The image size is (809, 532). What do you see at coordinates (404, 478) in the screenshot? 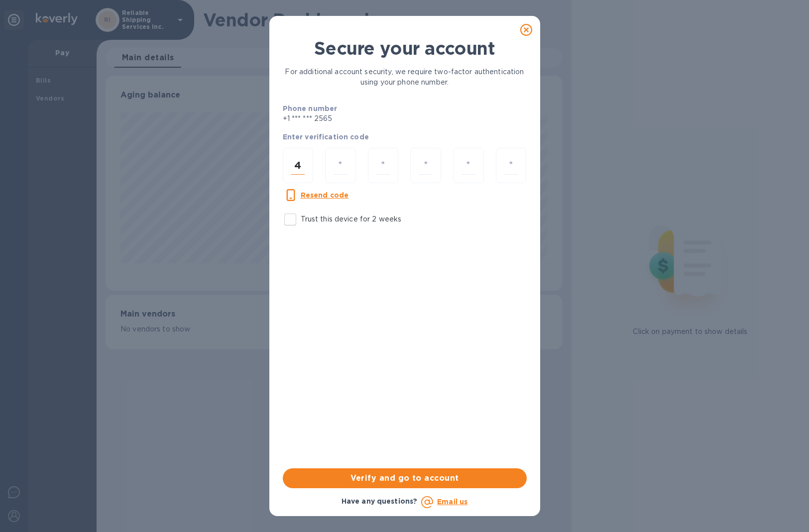
I see `span: Verify and go to account` at bounding box center [404, 478].